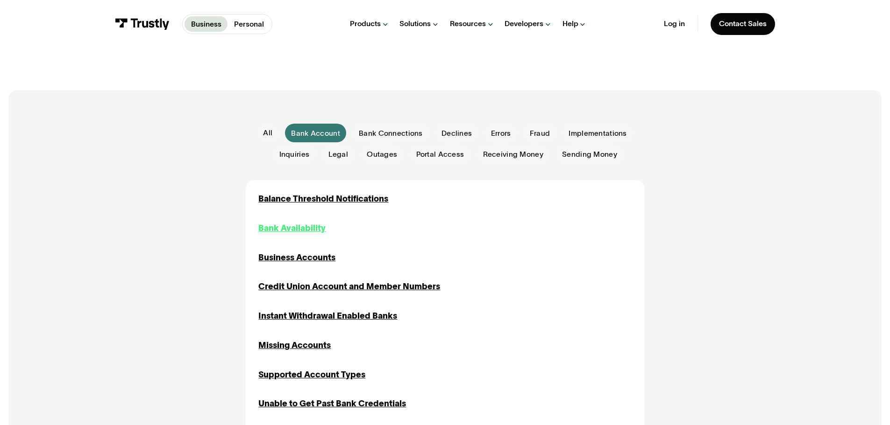 The image size is (890, 425). Describe the element at coordinates (513, 155) in the screenshot. I see `span: Receiving Money` at that location.